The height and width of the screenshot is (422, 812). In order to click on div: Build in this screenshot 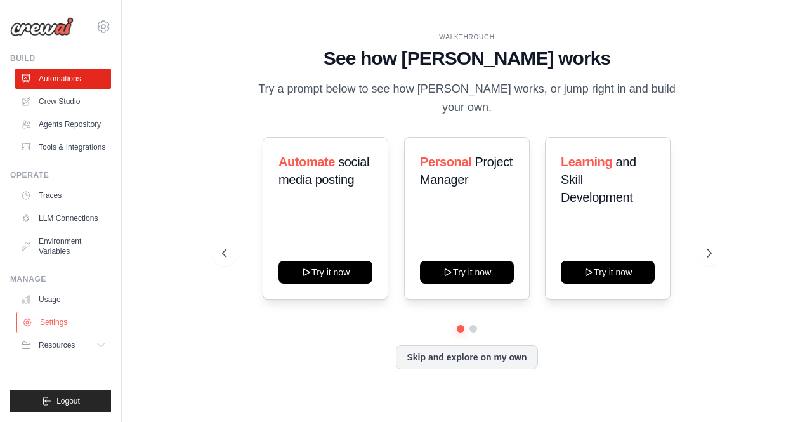, I will do `click(60, 58)`.